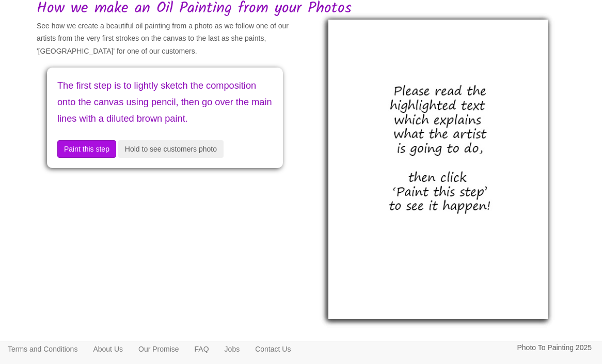  What do you see at coordinates (273, 349) in the screenshot?
I see `a: Contact Us` at bounding box center [273, 349].